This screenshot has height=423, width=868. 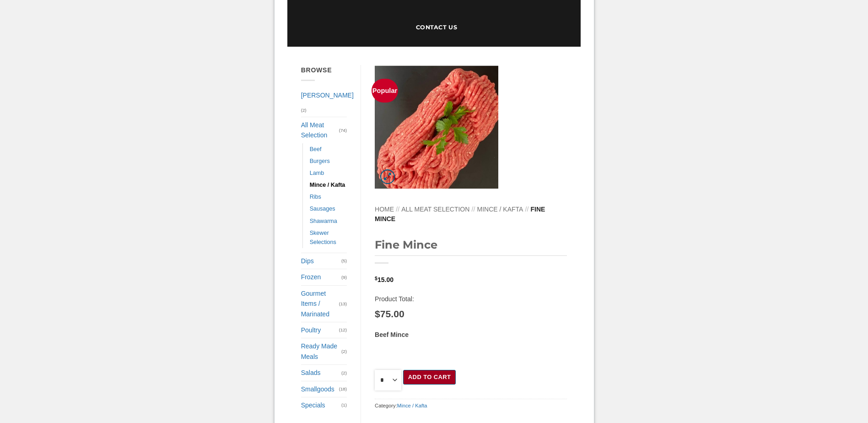 What do you see at coordinates (384, 210) in the screenshot?
I see `a: Home` at bounding box center [384, 210].